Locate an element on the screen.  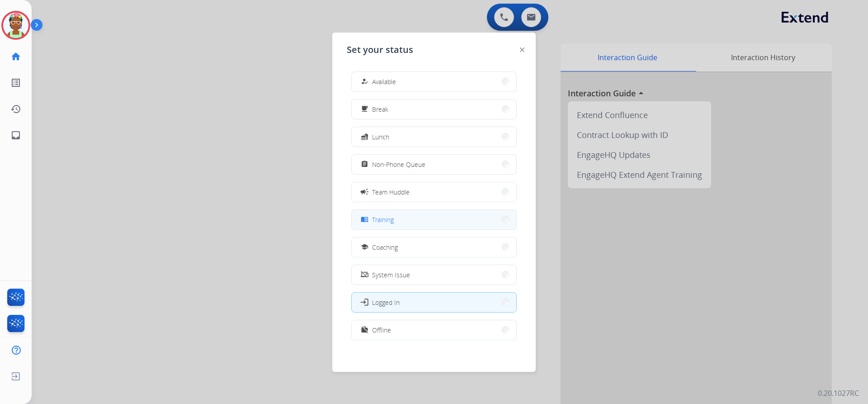
mat-icon: campaign is located at coordinates (364, 192).